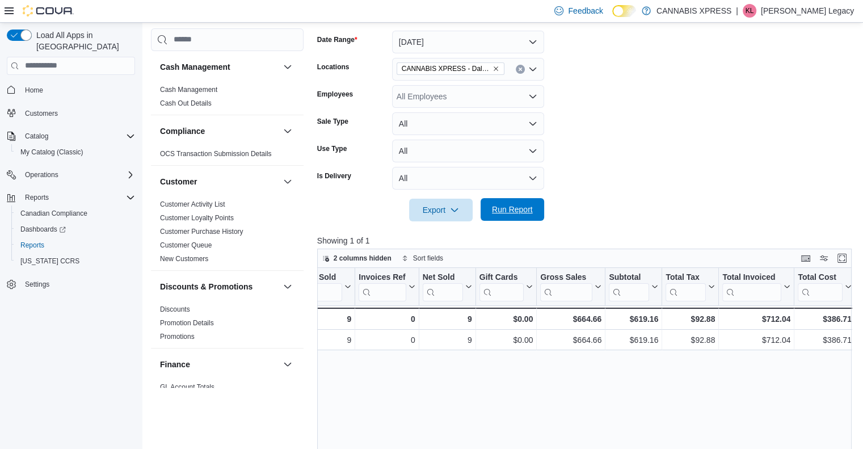 The width and height of the screenshot is (863, 449). What do you see at coordinates (75, 152) in the screenshot?
I see `button: My Catalog (Classic)` at bounding box center [75, 152].